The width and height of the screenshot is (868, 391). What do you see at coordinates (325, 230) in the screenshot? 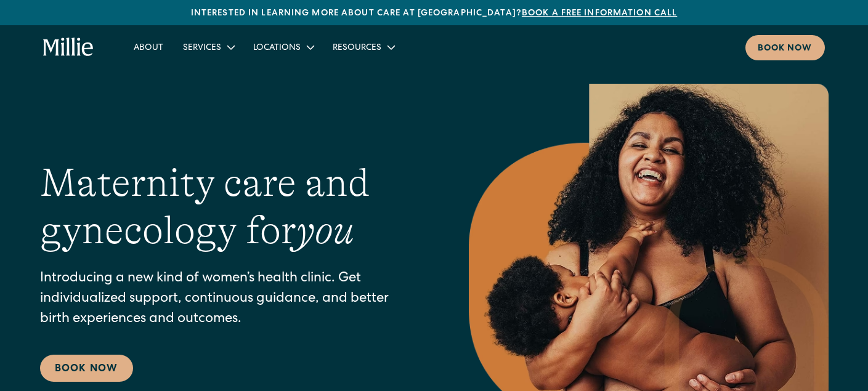
I see `em: you` at bounding box center [325, 230].